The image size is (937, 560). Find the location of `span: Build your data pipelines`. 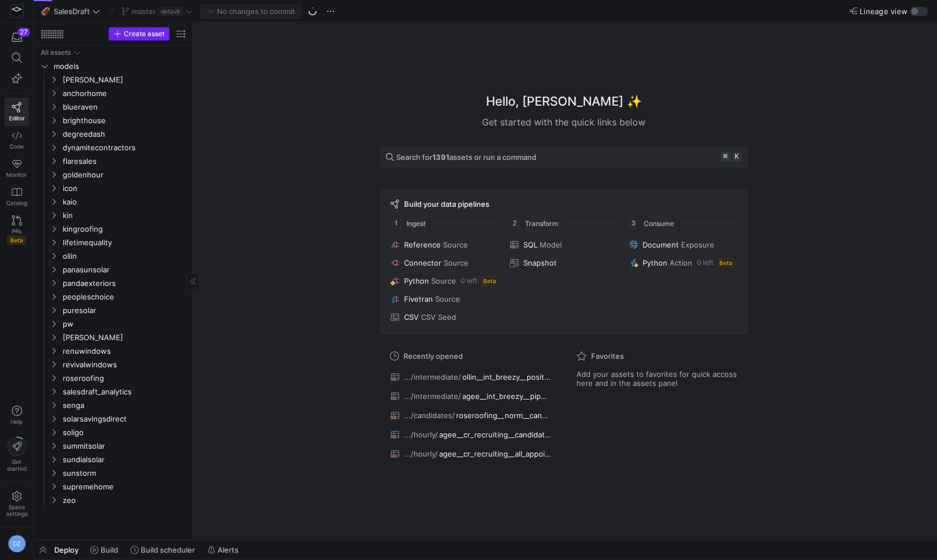

span: Build your data pipelines is located at coordinates (446, 204).